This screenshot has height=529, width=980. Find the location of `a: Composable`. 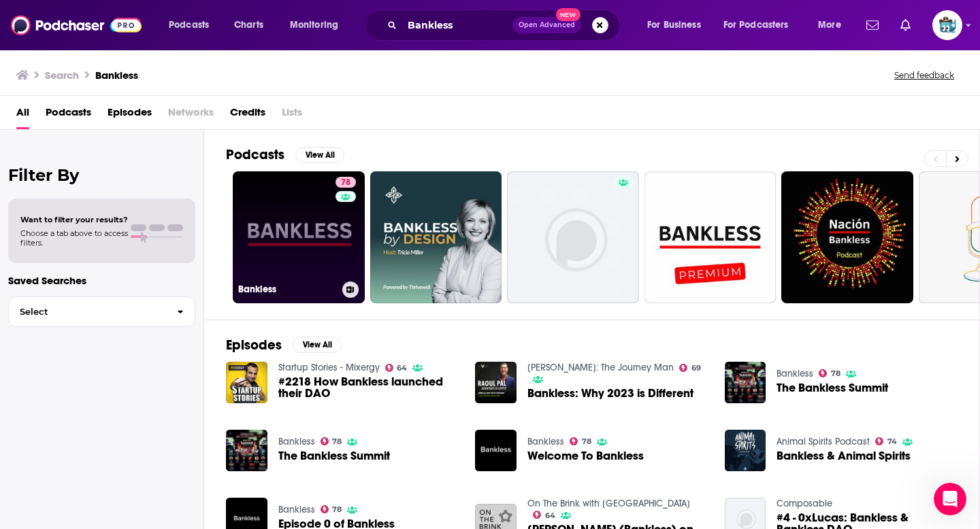

a: Composable is located at coordinates (804, 504).